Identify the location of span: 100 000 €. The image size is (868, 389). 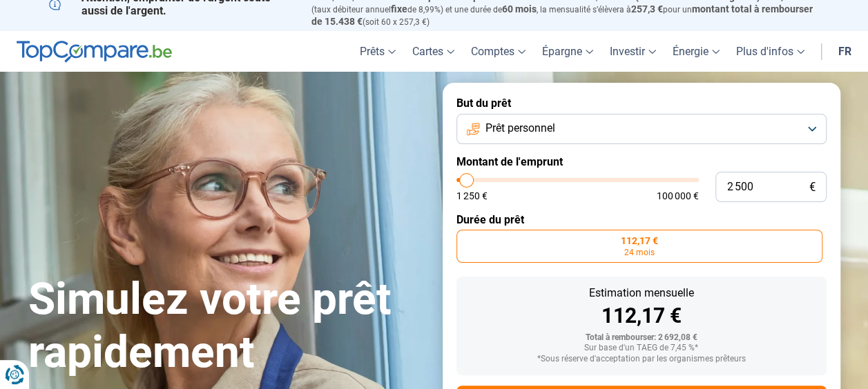
(677, 196).